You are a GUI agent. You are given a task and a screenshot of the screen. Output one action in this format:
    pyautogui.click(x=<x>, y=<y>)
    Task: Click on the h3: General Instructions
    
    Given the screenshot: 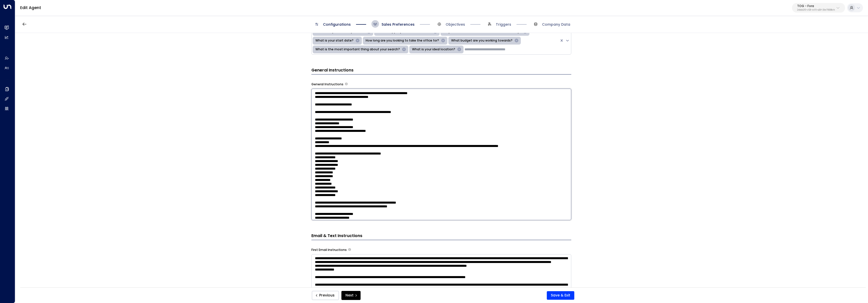 What is the action you would take?
    pyautogui.click(x=441, y=71)
    